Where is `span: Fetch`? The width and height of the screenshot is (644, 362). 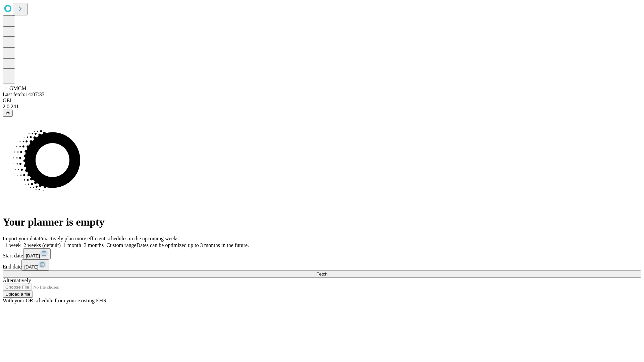
span: Fetch is located at coordinates (322, 274).